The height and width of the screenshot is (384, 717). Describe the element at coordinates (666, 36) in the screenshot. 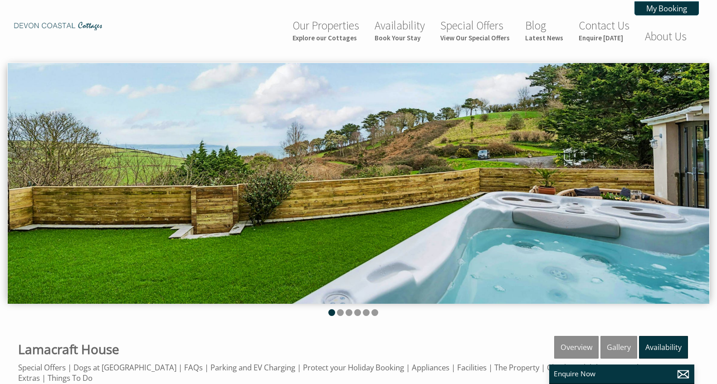

I see `a: About Us` at that location.